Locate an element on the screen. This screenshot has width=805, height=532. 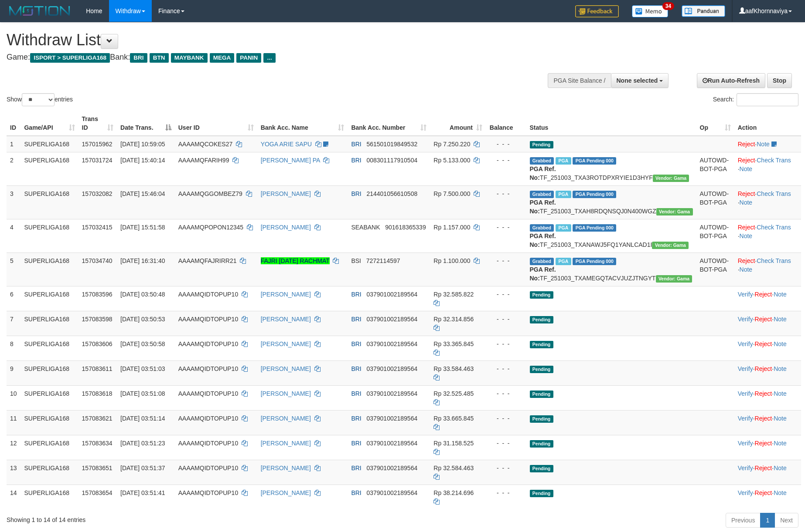
td: 4 is located at coordinates (14, 235).